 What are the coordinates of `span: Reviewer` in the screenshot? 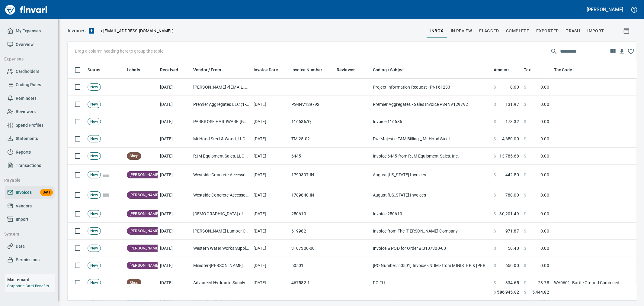 It's located at (346, 69).